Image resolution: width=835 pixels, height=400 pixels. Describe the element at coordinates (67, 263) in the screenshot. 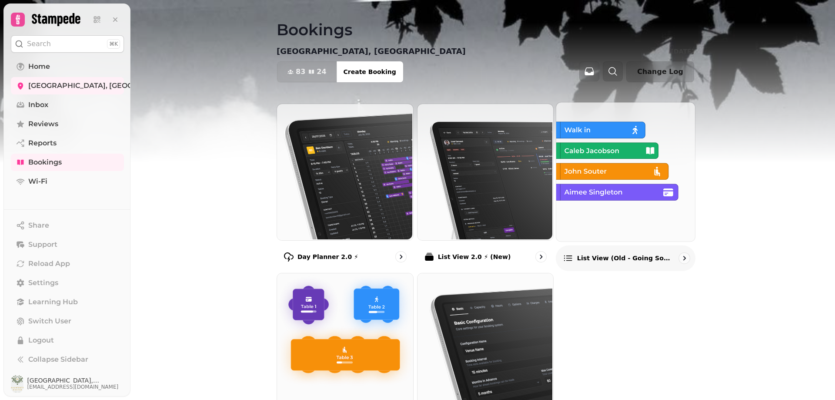

I see `button: Reload App` at that location.